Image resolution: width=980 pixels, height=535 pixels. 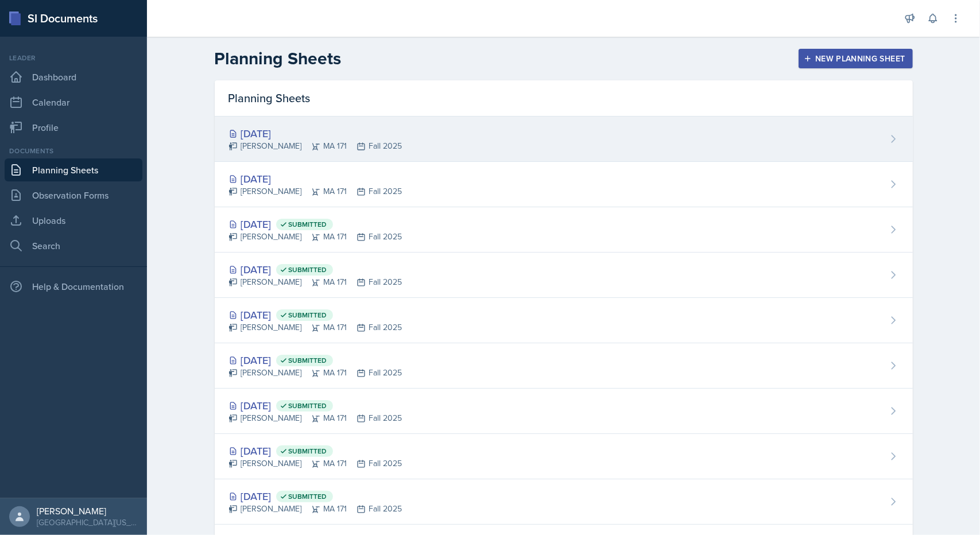 What do you see at coordinates (74, 151) in the screenshot?
I see `div: Documents` at bounding box center [74, 151].